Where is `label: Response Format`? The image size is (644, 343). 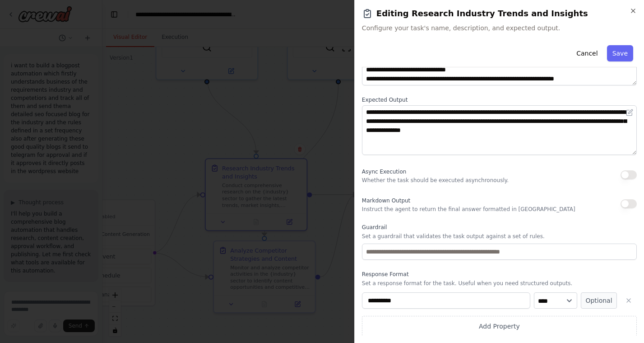
label: Response Format is located at coordinates (499, 274).